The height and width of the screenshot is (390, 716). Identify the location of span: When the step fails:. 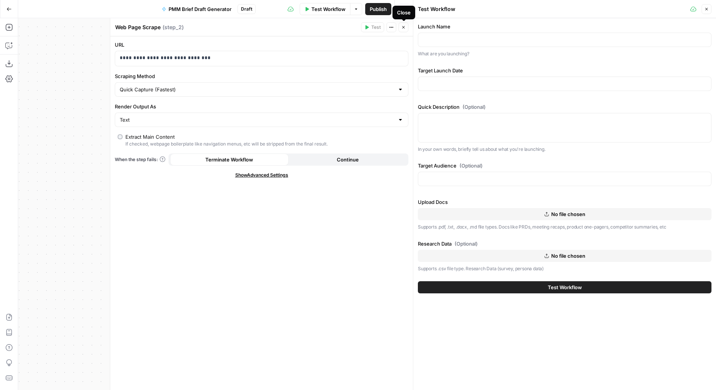
(140, 159).